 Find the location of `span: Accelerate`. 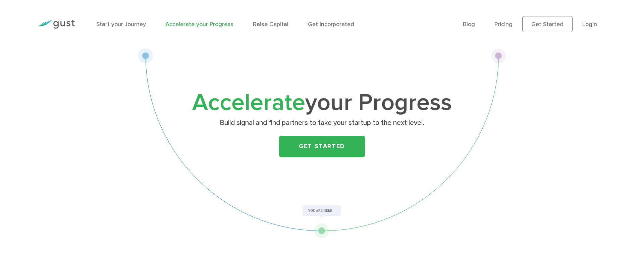

span: Accelerate is located at coordinates (249, 103).